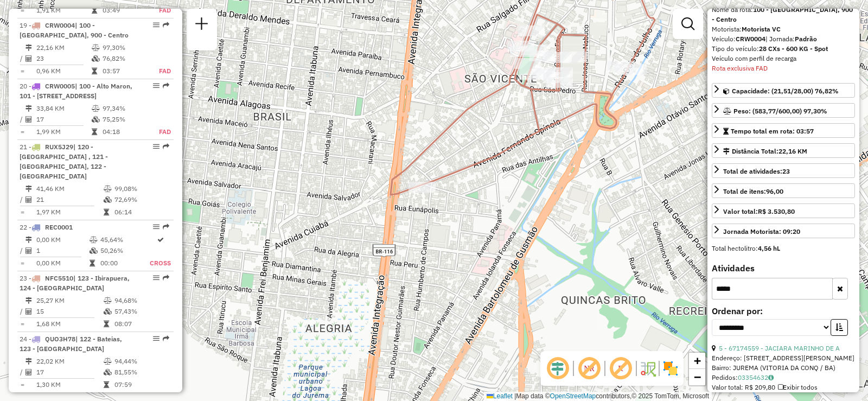 The height and width of the screenshot is (401, 868). I want to click on span: 20 -, so click(76, 90).